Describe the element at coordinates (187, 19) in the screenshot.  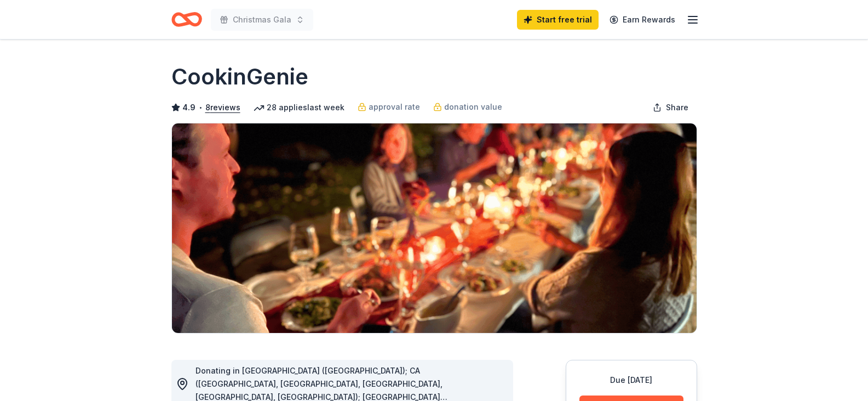
I see `a: Home` at that location.